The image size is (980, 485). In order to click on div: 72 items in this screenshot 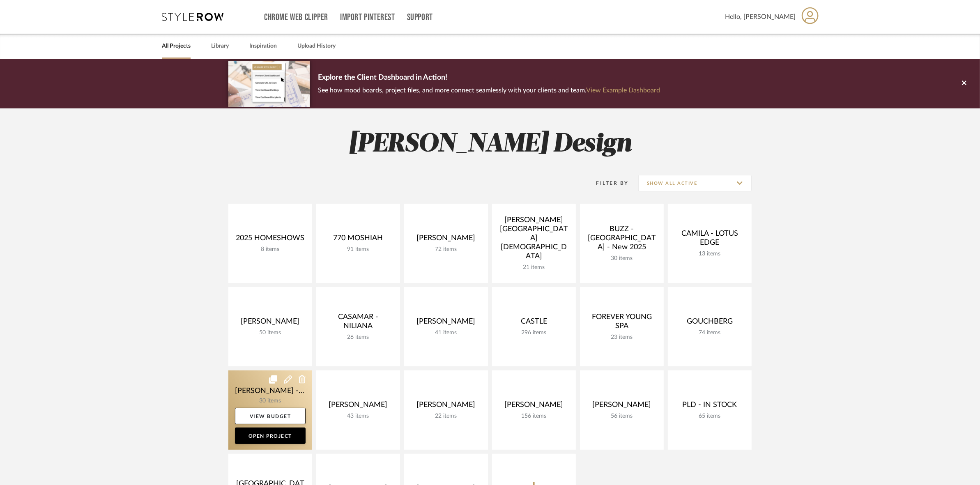, I will do `click(446, 249)`.